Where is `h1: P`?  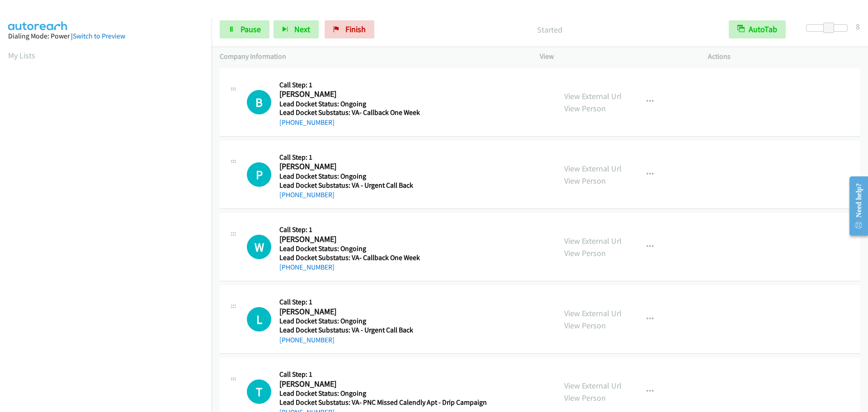 h1: P is located at coordinates (258, 175).